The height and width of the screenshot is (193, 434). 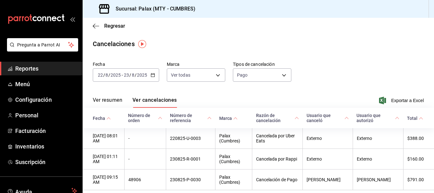 What do you see at coordinates (277, 159) in the screenshot?
I see `th: Cancelada por Rappi` at bounding box center [277, 159].